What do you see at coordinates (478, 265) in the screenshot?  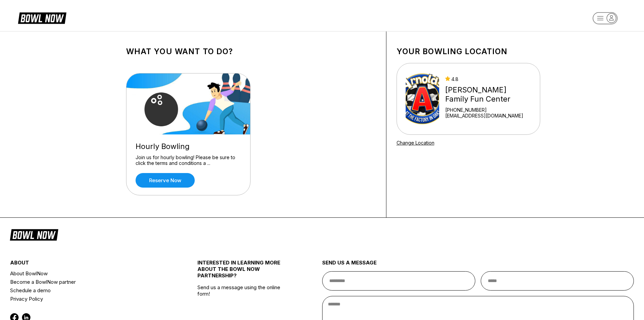 I see `div: send us a message` at bounding box center [478, 265].